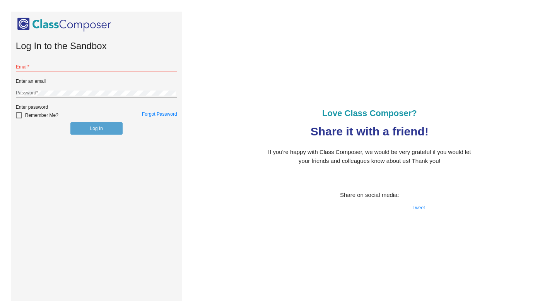 This screenshot has height=301, width=557. What do you see at coordinates (32, 107) in the screenshot?
I see `span: Enter password` at bounding box center [32, 107].